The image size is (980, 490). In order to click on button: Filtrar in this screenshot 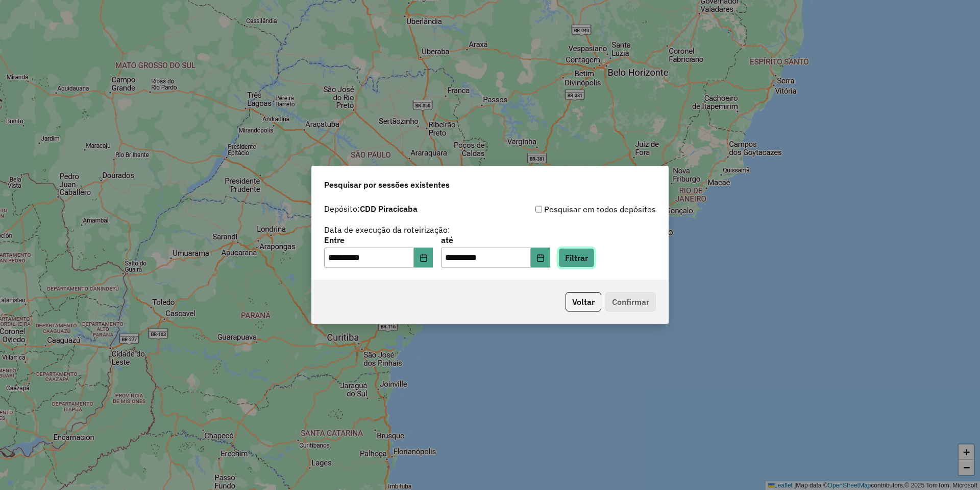, I will do `click(576, 257)`.